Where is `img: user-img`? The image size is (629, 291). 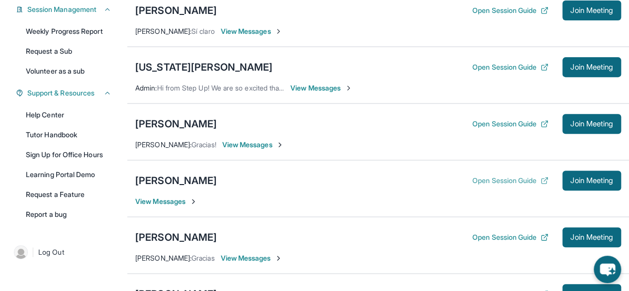 img: user-img is located at coordinates (21, 252).